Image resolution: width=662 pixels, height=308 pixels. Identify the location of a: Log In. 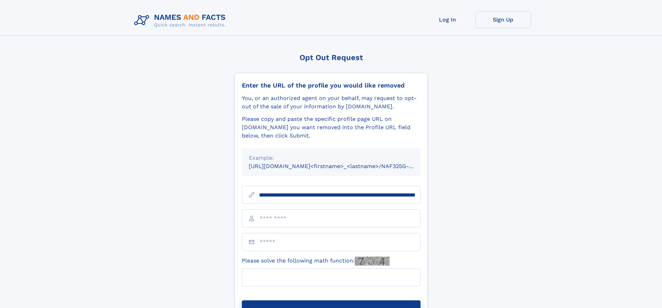
(447, 19).